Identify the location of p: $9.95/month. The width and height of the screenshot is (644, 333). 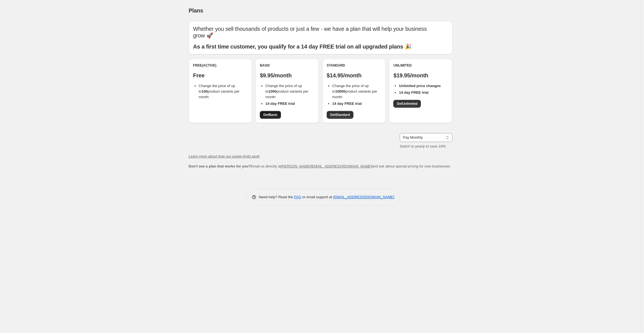
(287, 76).